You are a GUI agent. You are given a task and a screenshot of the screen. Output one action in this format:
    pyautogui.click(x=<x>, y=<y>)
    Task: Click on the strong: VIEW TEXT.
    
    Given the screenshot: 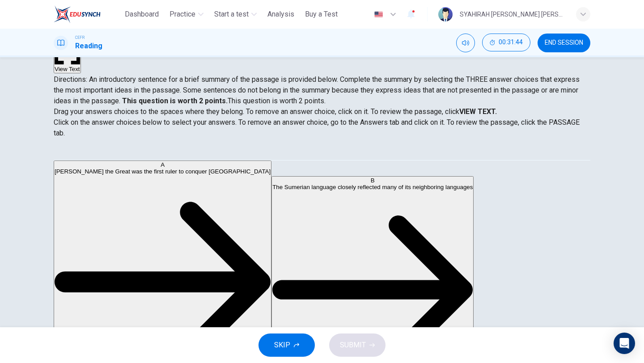 What is the action you would take?
    pyautogui.click(x=478, y=111)
    